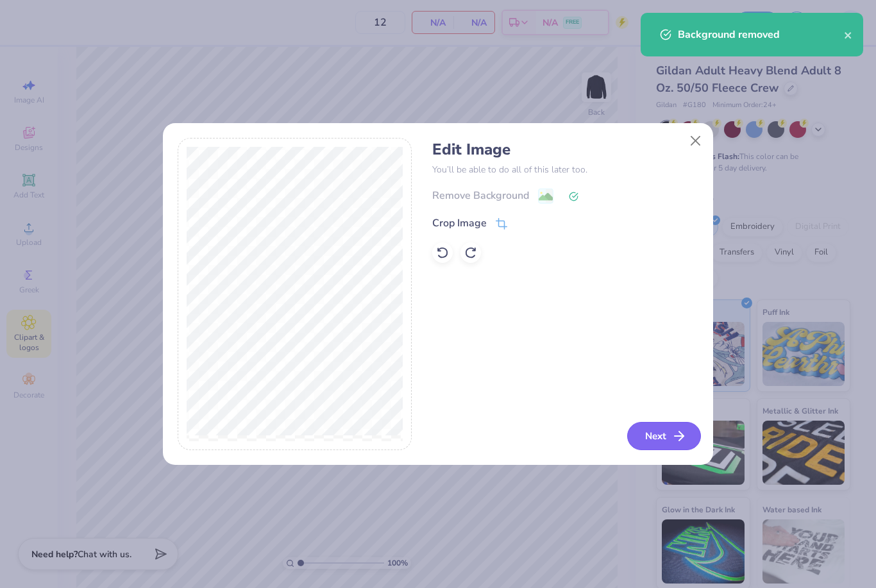 The image size is (876, 588). I want to click on div: Crop Image, so click(460, 223).